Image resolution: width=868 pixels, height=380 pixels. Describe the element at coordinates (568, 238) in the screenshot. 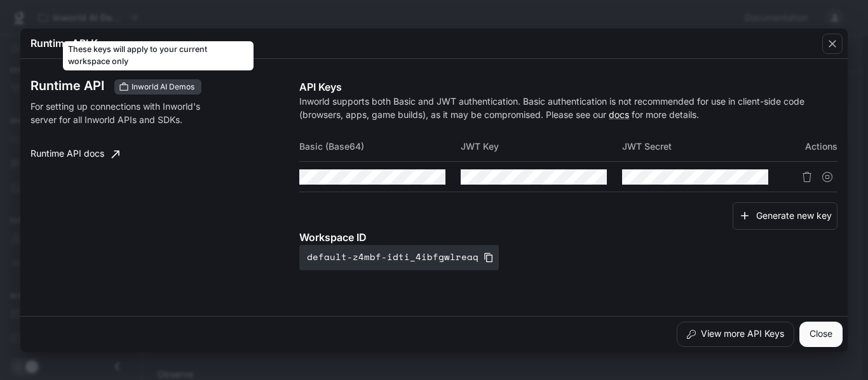

I see `p: Workspace ID` at that location.